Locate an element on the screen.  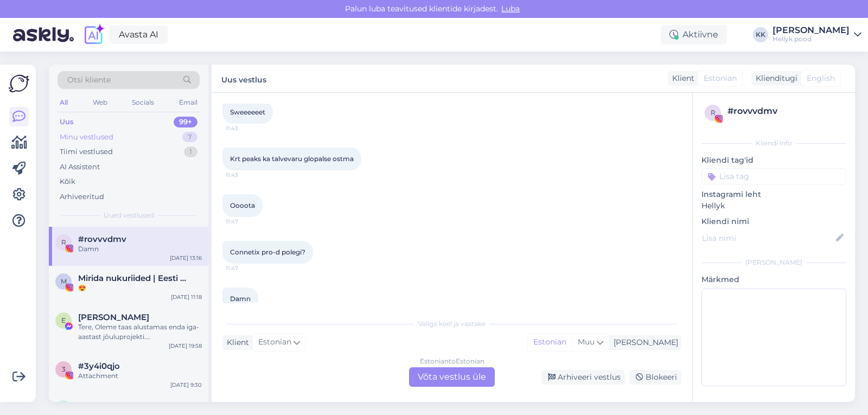
div: Damn is located at coordinates (140, 249).